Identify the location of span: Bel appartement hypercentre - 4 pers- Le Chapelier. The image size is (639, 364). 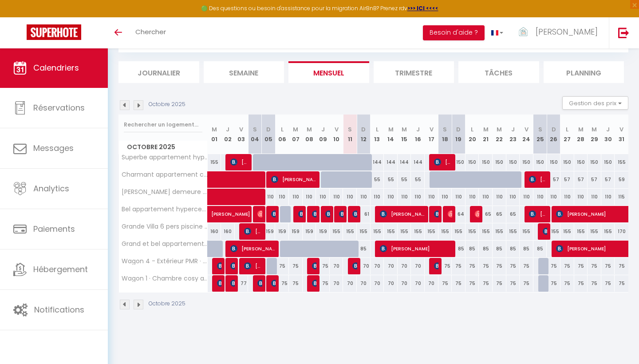
(165, 209).